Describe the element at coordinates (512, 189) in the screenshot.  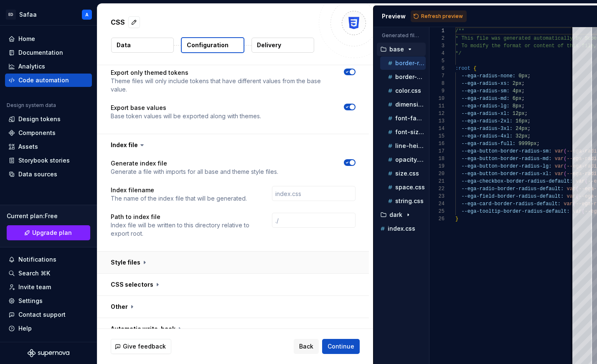
I see `span: --ega-radio-border-radius-default:` at that location.